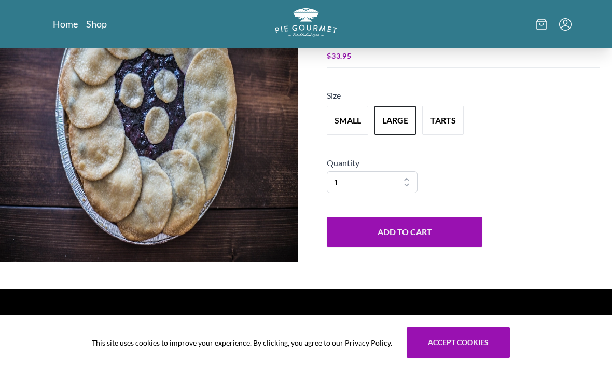 The width and height of the screenshot is (612, 370). Describe the element at coordinates (405, 232) in the screenshot. I see `button: Add to Cart` at that location.